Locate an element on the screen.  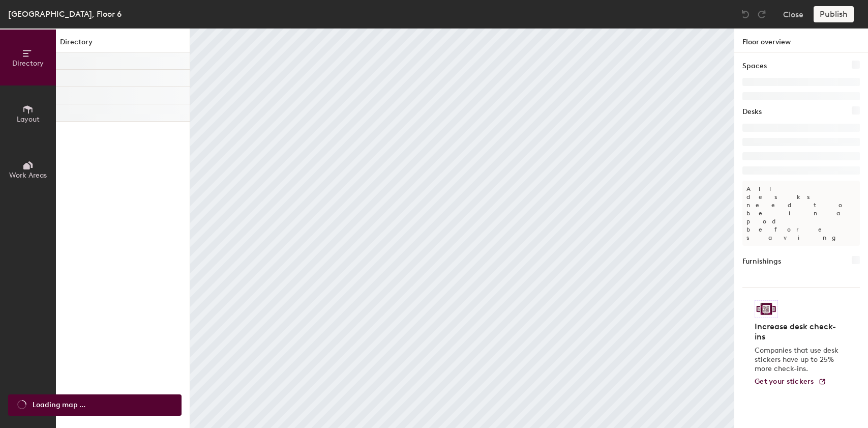
span: Layout is located at coordinates (28, 119).